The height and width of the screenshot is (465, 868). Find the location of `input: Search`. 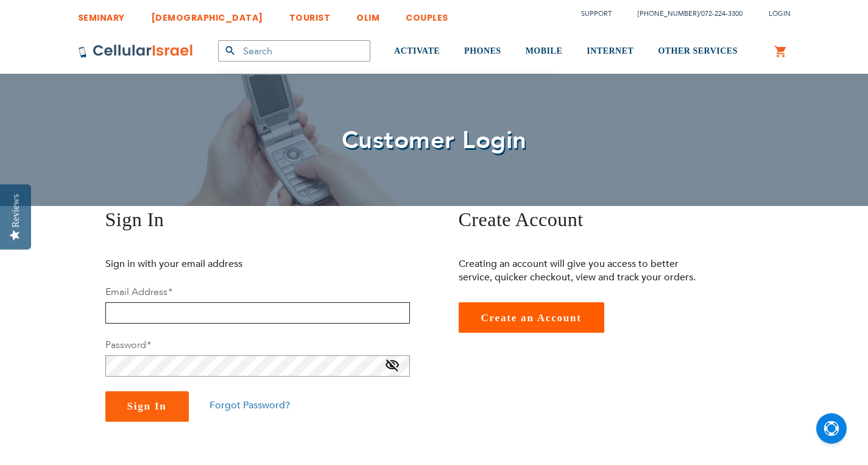

input: Search is located at coordinates (294, 51).